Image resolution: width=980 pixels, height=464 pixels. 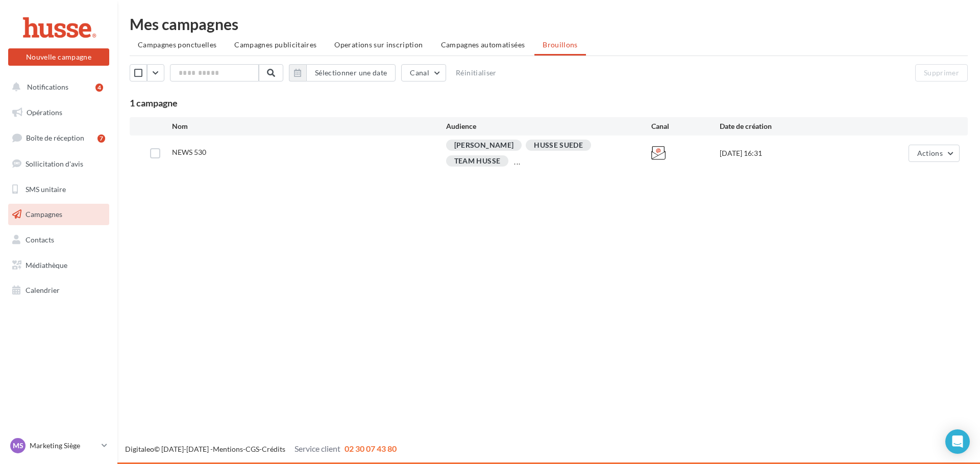 What do you see at coordinates (154, 103) in the screenshot?
I see `span: 1 campagne` at bounding box center [154, 103].